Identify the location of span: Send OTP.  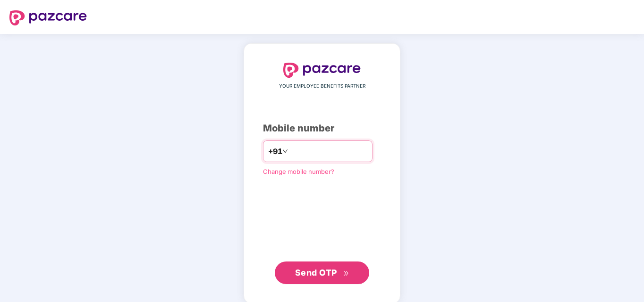
(316, 273).